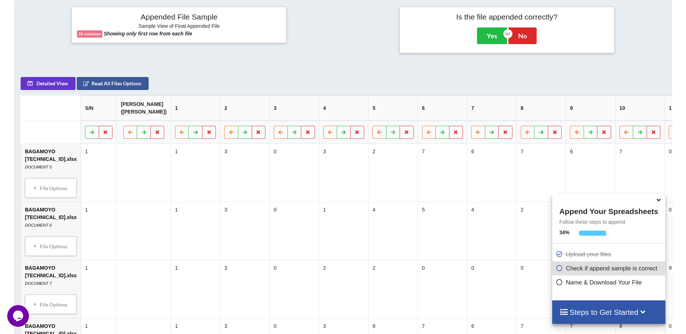 The image size is (686, 334). I want to click on h4: Appended File Sample, so click(179, 17).